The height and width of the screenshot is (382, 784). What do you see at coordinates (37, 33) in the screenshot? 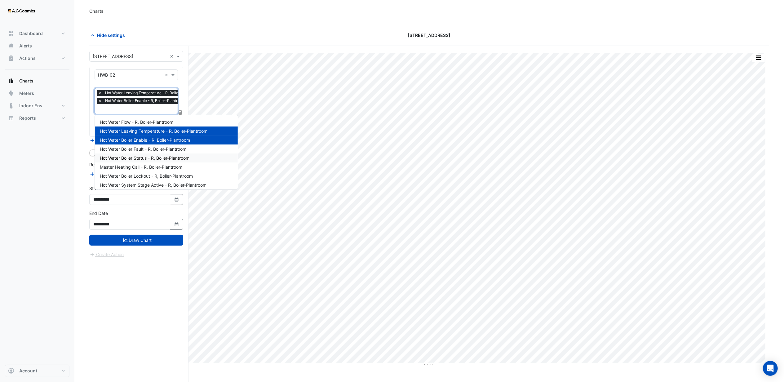
I see `button: Dashboard` at bounding box center [37, 33].